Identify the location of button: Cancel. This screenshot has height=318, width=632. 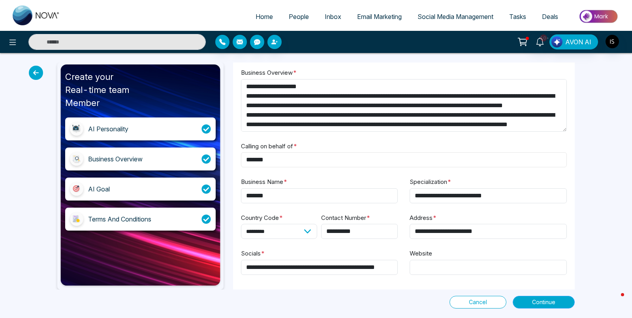
(478, 302).